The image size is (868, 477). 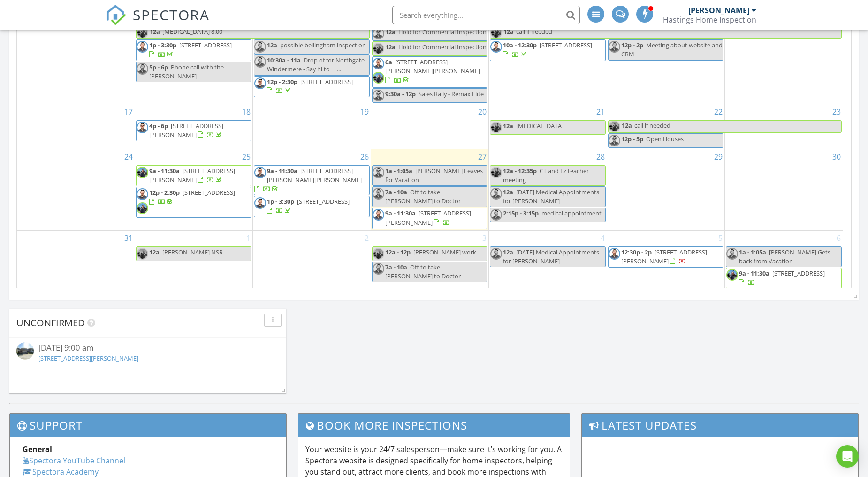 What do you see at coordinates (486, 15) in the screenshot?
I see `input: Search everything...` at bounding box center [486, 15].